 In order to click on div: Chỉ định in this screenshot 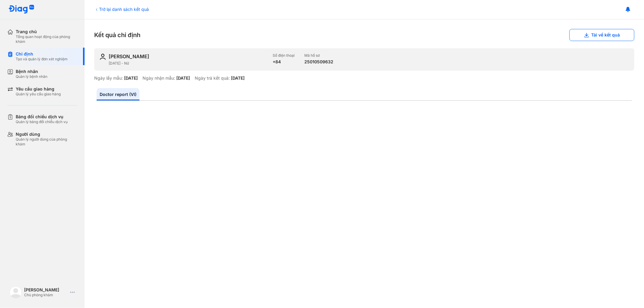, I will do `click(41, 54)`.